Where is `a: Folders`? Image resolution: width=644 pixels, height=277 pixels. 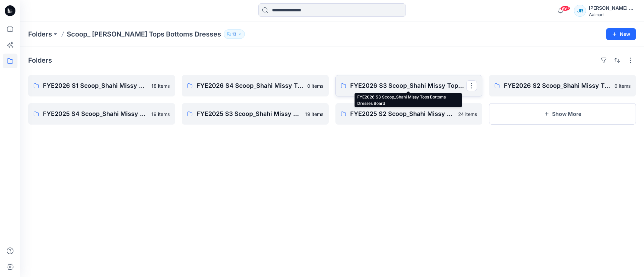
a: Folders is located at coordinates (40, 34).